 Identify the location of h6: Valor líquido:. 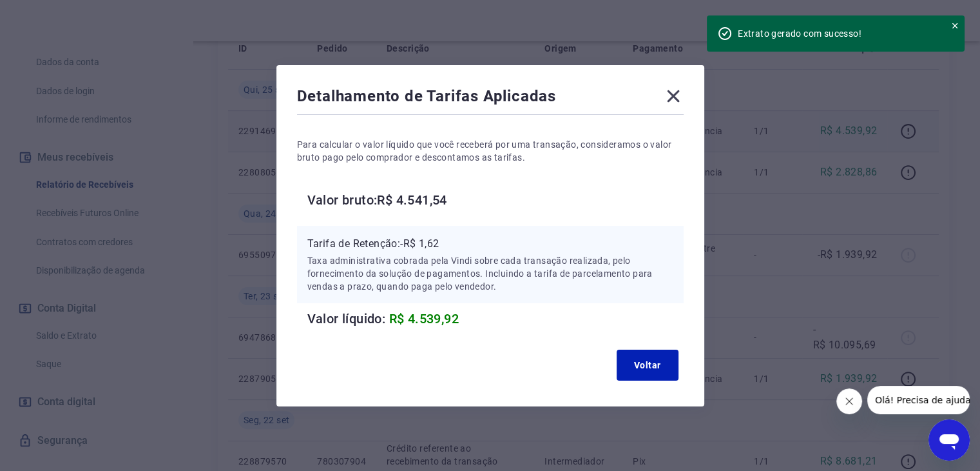
(495, 319).